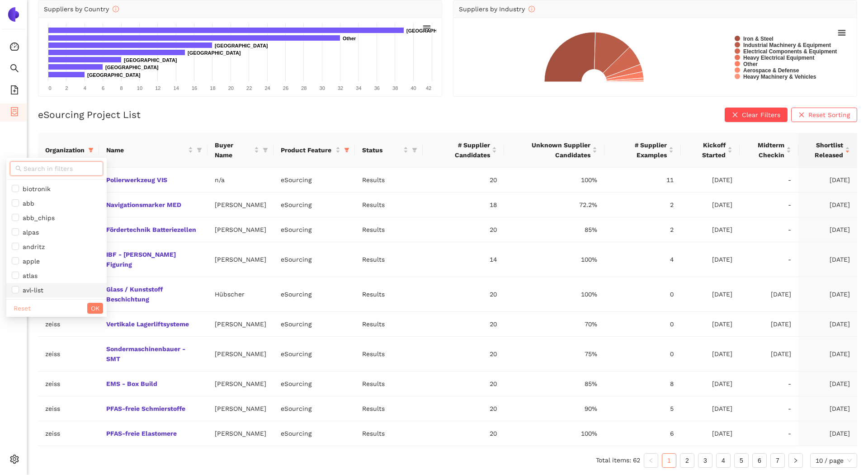 Image resolution: width=868 pixels, height=475 pixels. What do you see at coordinates (669, 460) in the screenshot?
I see `li: 1` at bounding box center [669, 460].